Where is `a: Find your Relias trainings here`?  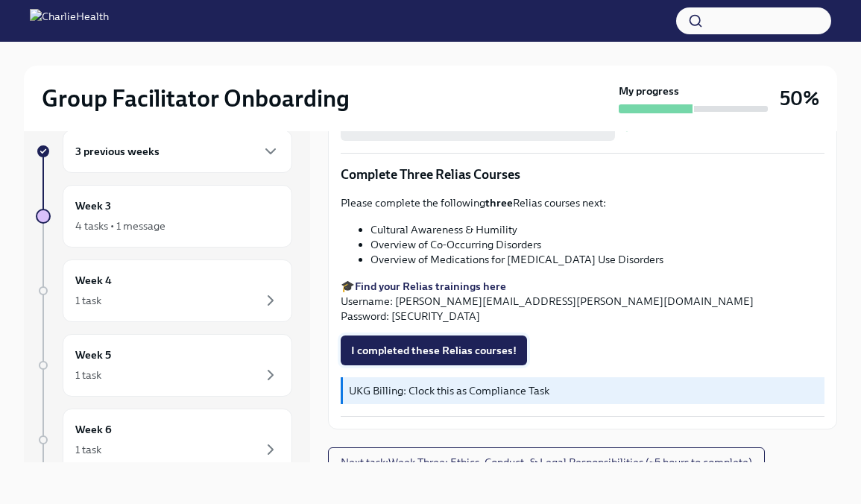 a: Find your Relias trainings here is located at coordinates (430, 286).